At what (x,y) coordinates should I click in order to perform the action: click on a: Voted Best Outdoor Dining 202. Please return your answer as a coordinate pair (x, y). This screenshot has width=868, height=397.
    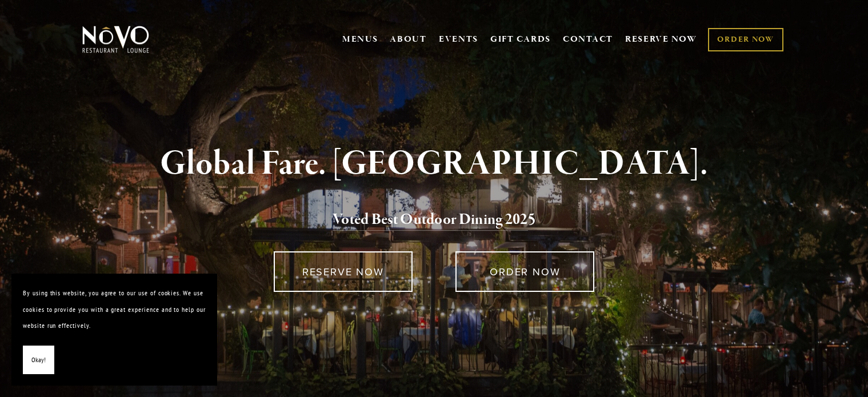
    Looking at the image, I should click on (430, 220).